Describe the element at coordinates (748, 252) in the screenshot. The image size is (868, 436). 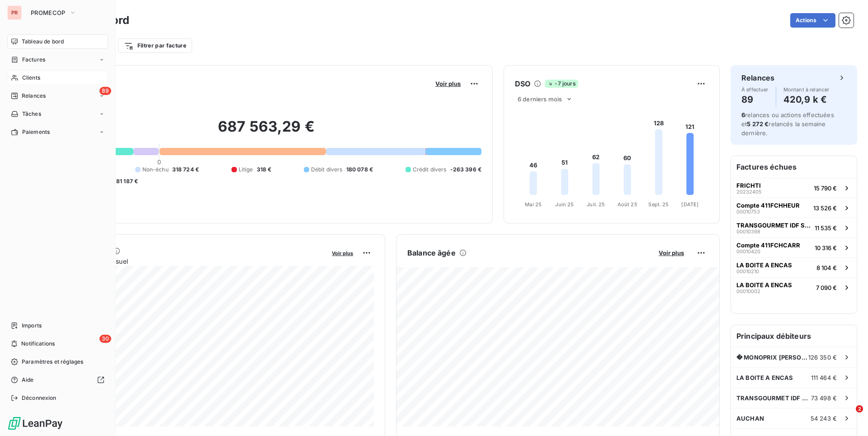
I see `span: 00010420` at that location.